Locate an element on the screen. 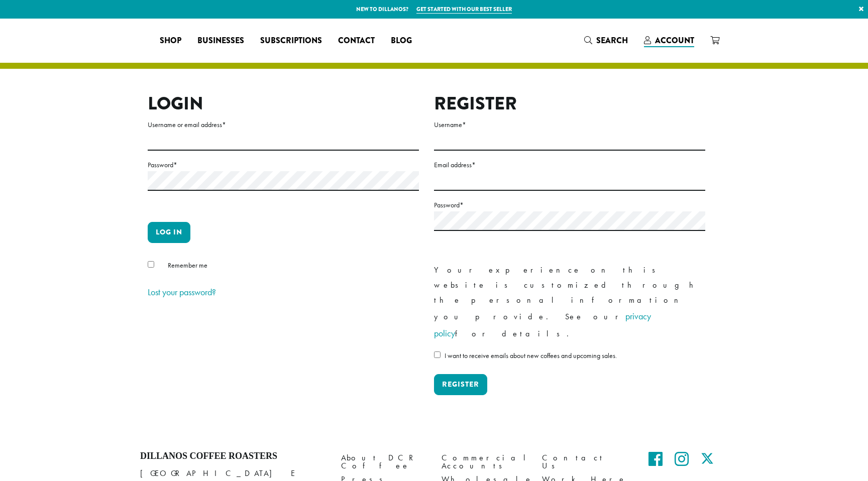 Image resolution: width=868 pixels, height=481 pixels. a: privacy policy is located at coordinates (543, 324).